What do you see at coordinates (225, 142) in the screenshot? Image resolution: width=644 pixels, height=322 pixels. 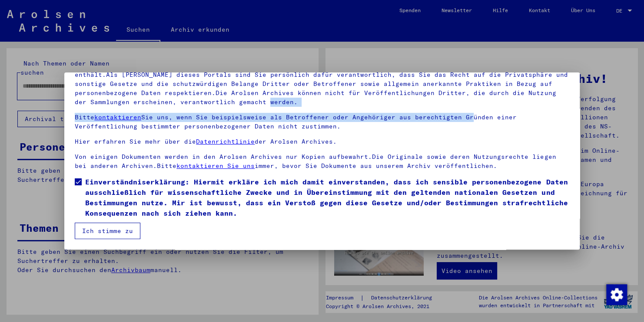 I see `a: Datenrichtlinie` at bounding box center [225, 142].